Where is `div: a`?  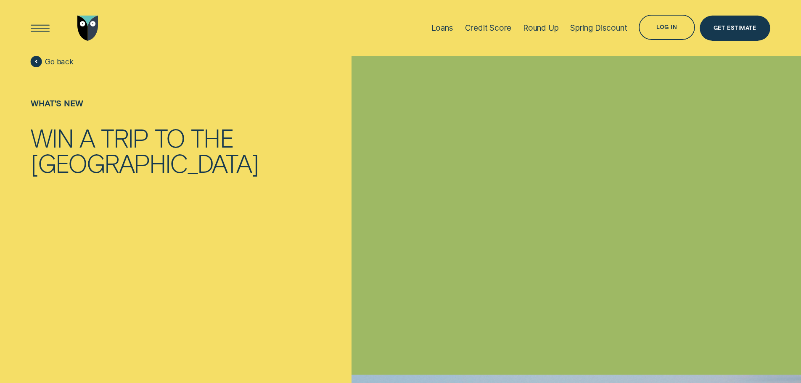 div: a is located at coordinates (87, 138).